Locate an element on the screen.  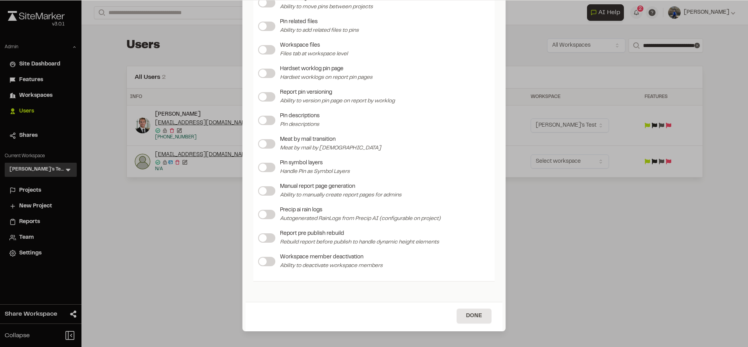
button: Done is located at coordinates (474, 316).